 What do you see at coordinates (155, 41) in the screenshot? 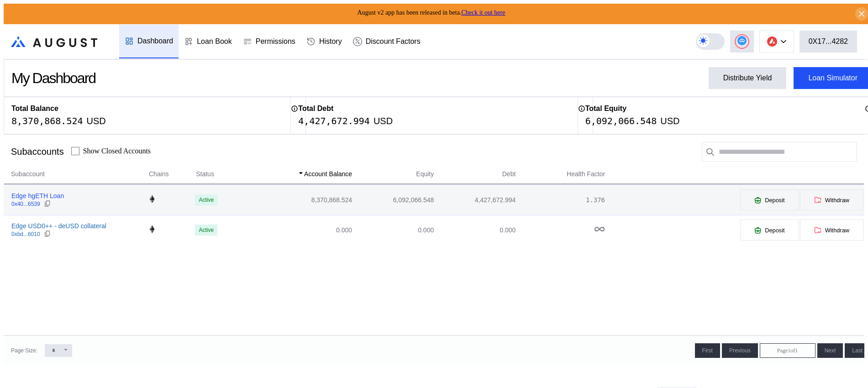
I see `div: Dashboard` at bounding box center [155, 41].